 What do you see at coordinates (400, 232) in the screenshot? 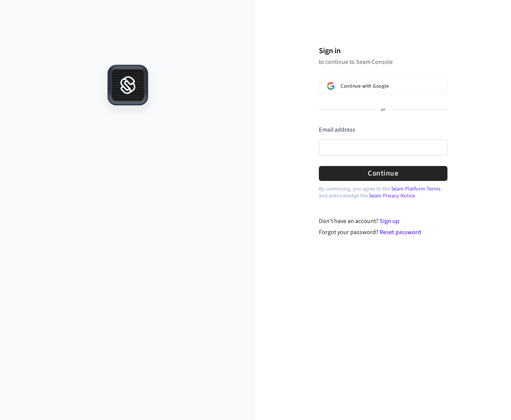
I see `a: Reset password` at bounding box center [400, 232].